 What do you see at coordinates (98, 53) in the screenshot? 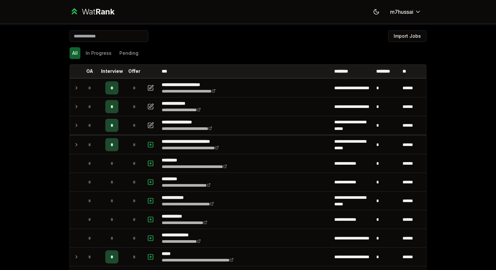
I see `button: In Progress` at bounding box center [98, 53].